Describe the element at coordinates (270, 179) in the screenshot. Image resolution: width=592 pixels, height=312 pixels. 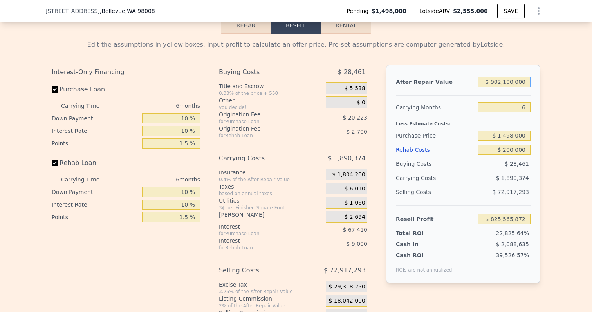
I see `div: 0.4% of the After Repair Value` at that location.